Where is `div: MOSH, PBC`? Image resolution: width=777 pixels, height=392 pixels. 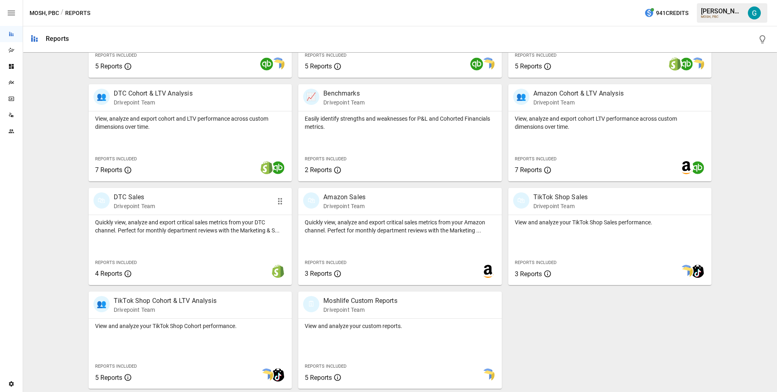 div: MOSH, PBC is located at coordinates (722, 17).